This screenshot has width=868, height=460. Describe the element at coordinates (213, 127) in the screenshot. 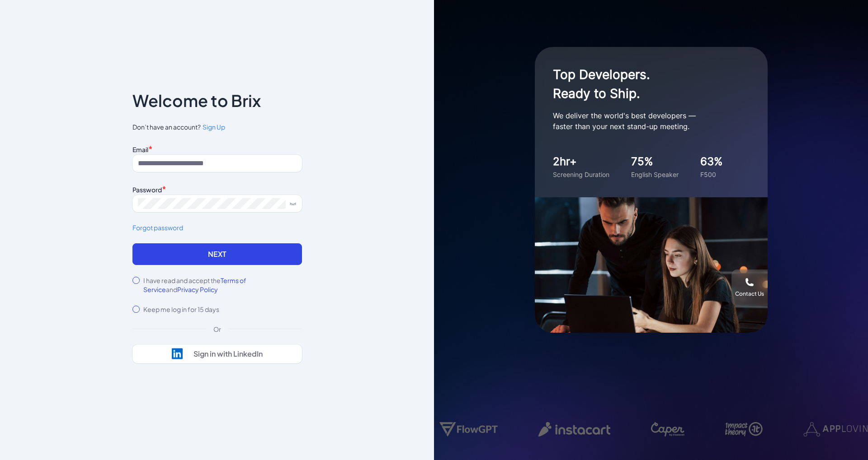

I see `a: Sign Up` at that location.